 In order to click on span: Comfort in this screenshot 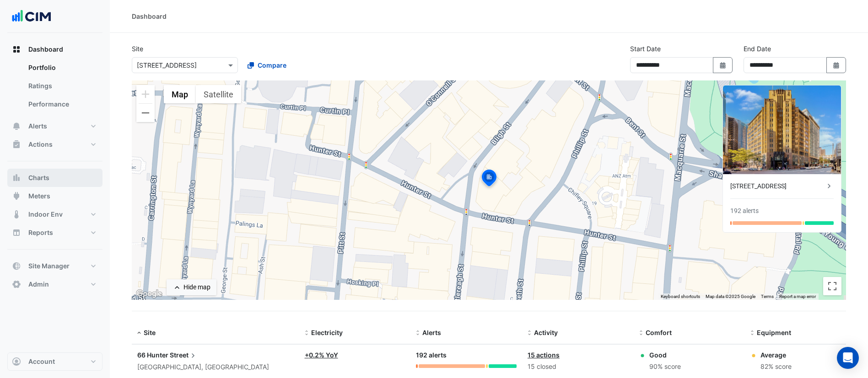, I will do `click(658, 333)`.